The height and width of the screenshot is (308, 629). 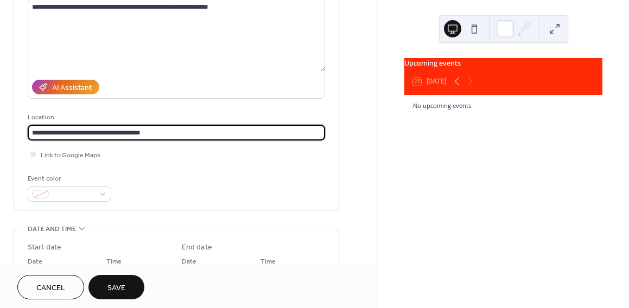 What do you see at coordinates (66, 87) in the screenshot?
I see `button: AI Assistant` at bounding box center [66, 87].